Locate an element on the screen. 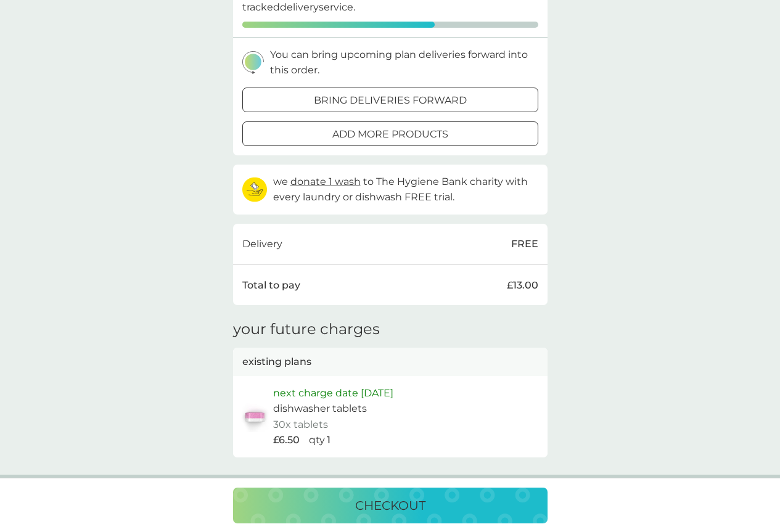  img: delivery-schedule.svg is located at coordinates (253, 62).